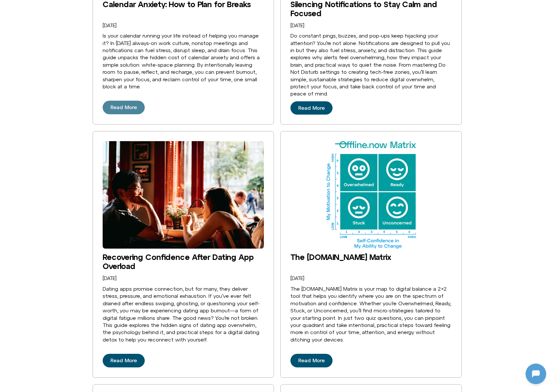 This screenshot has height=392, width=554. What do you see at coordinates (371, 195) in the screenshot?
I see `img: Illustration of the Offline.now Matrix, a digital wellbeing tool based on digital wellbeing and h...` at bounding box center [371, 195].